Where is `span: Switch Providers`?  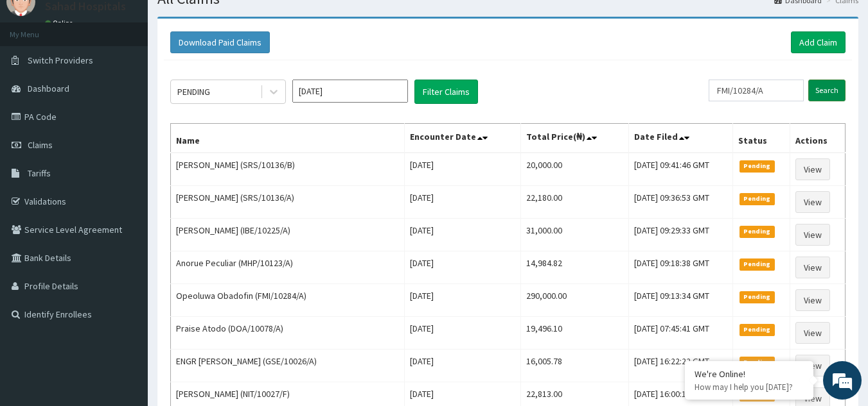 span: Switch Providers is located at coordinates (61, 61).